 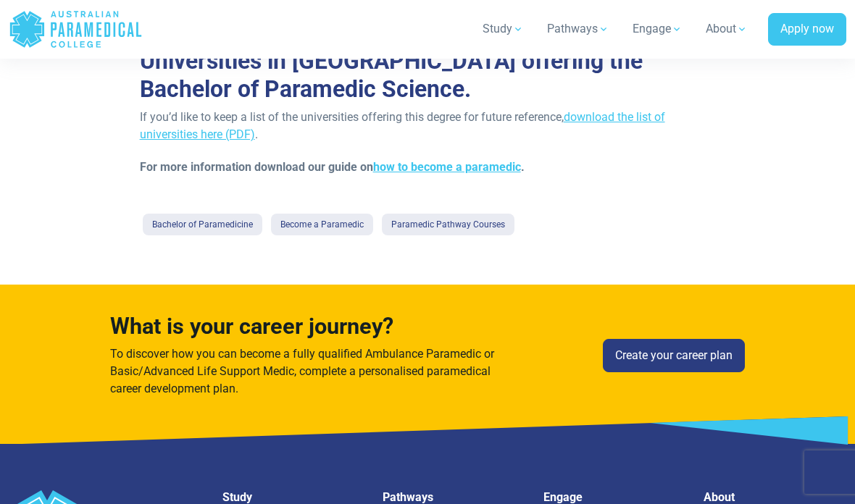 What do you see at coordinates (727, 29) in the screenshot?
I see `a: About` at bounding box center [727, 29].